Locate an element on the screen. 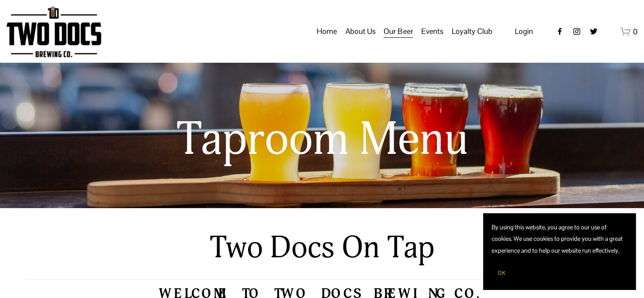 This screenshot has height=298, width=644. img: Two Docs Brewing Co. is located at coordinates (54, 31).